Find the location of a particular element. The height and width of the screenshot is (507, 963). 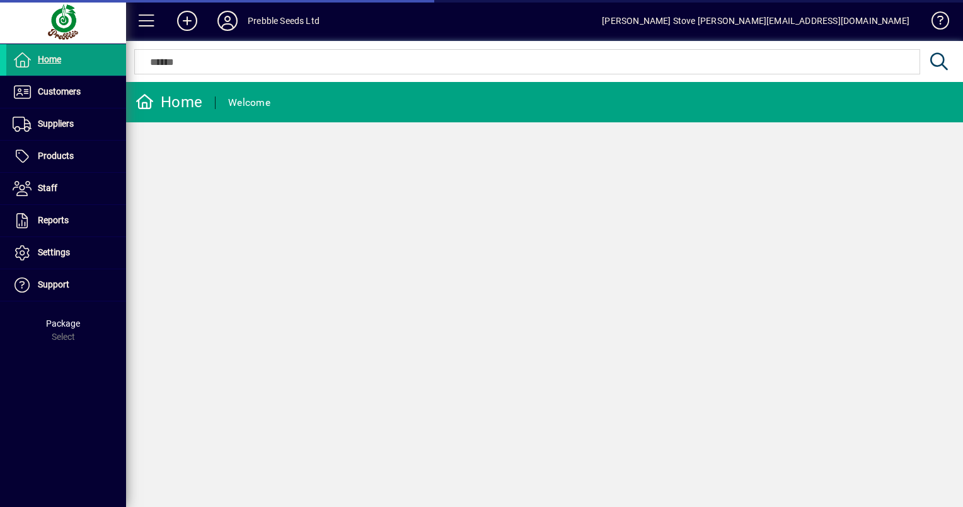

span: Home is located at coordinates (49, 59).